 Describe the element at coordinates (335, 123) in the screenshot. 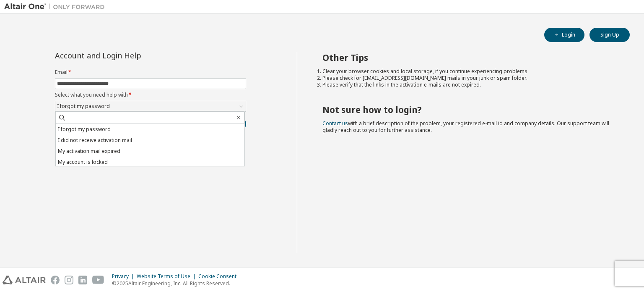

I see `a: Contact us` at that location.